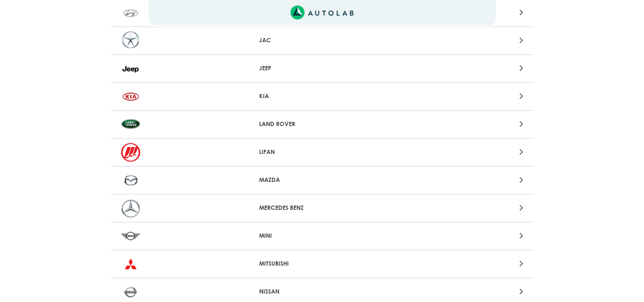 The height and width of the screenshot is (302, 644). Describe the element at coordinates (131, 153) in the screenshot. I see `img: LIFAN` at that location.